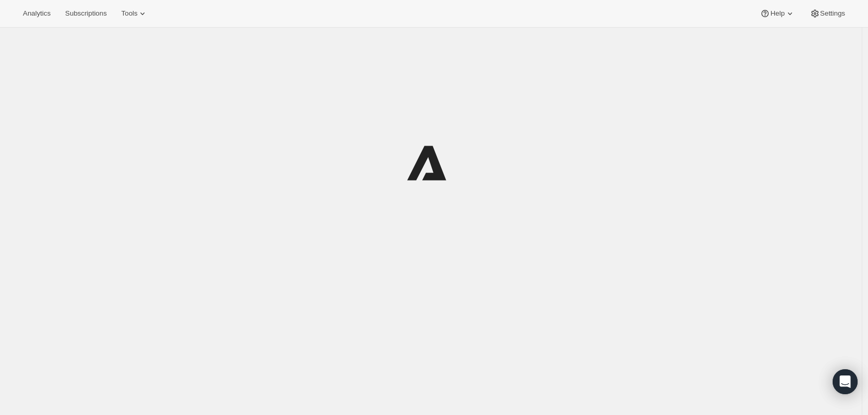  Describe the element at coordinates (777, 13) in the screenshot. I see `span: Help` at that location.